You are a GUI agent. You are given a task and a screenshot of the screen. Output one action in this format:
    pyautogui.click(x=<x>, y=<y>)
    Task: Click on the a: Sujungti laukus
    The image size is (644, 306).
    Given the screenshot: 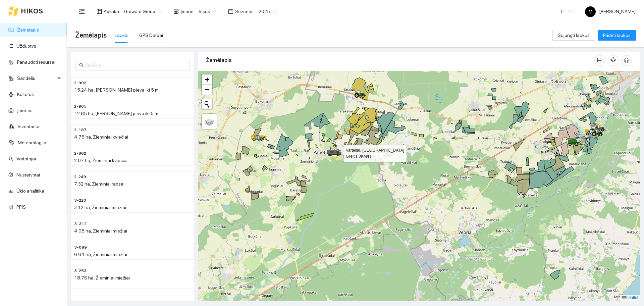 What is the action you would take?
    pyautogui.click(x=573, y=35)
    